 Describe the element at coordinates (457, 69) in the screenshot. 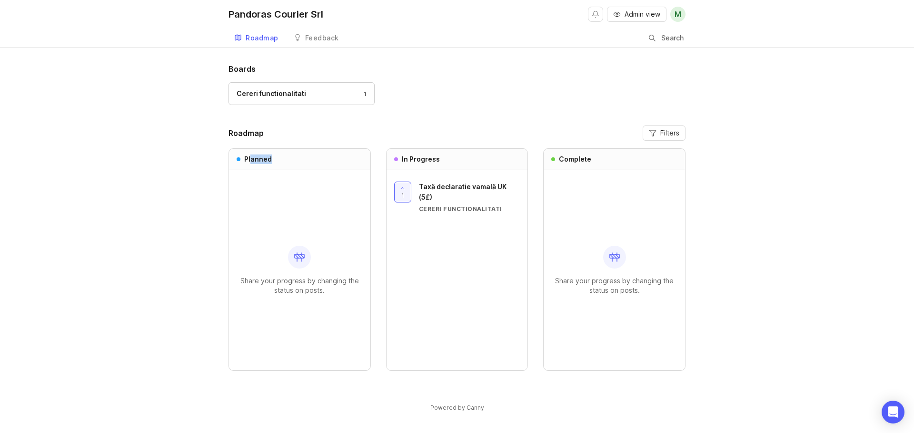

I see `h1: Boards` at that location.